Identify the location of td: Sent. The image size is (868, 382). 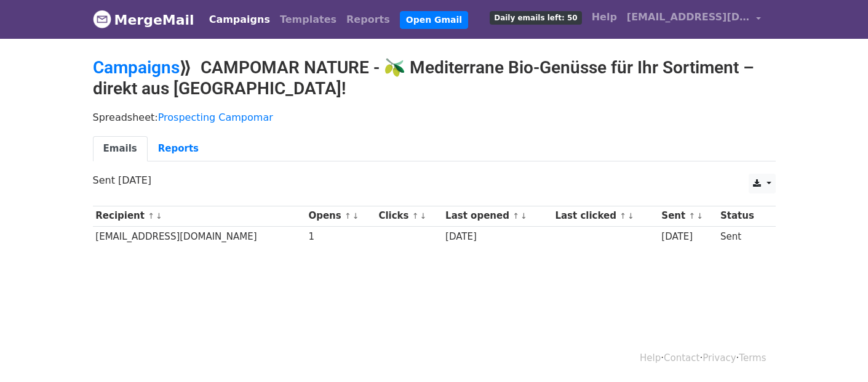
(742, 236).